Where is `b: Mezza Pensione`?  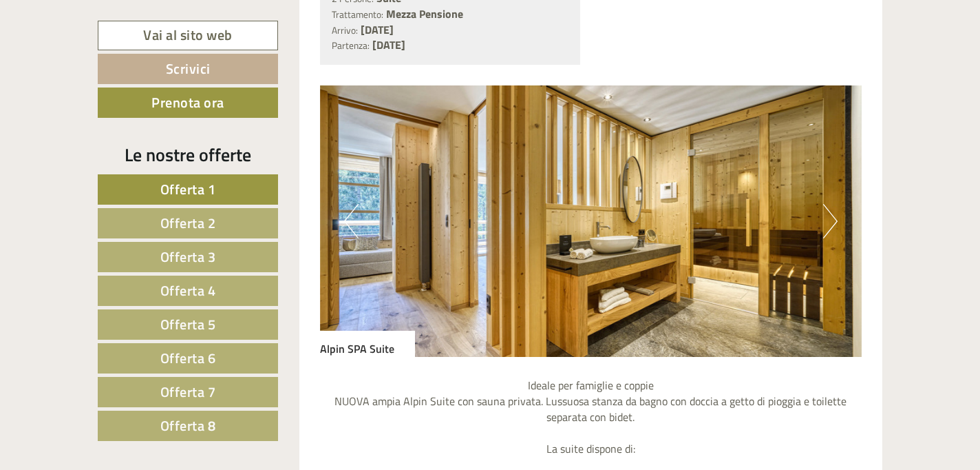 b: Mezza Pensione is located at coordinates (424, 14).